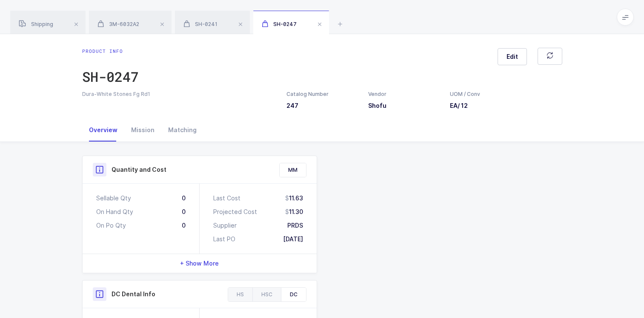  Describe the element at coordinates (200, 24) in the screenshot. I see `span: SH-0241` at that location.